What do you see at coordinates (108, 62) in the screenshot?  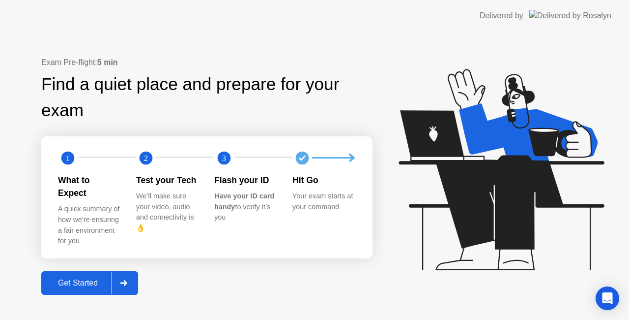 I see `b: 5 min` at bounding box center [108, 62].